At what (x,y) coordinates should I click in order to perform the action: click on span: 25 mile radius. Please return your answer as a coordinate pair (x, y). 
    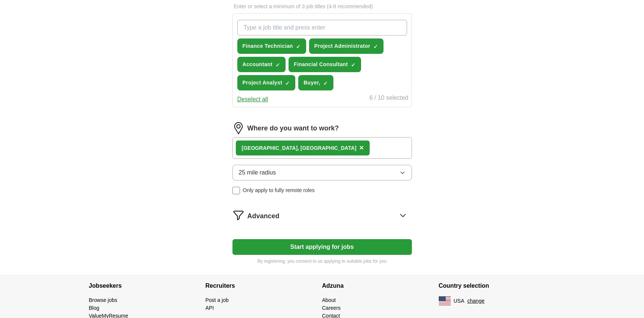
    Looking at the image, I should click on (258, 173).